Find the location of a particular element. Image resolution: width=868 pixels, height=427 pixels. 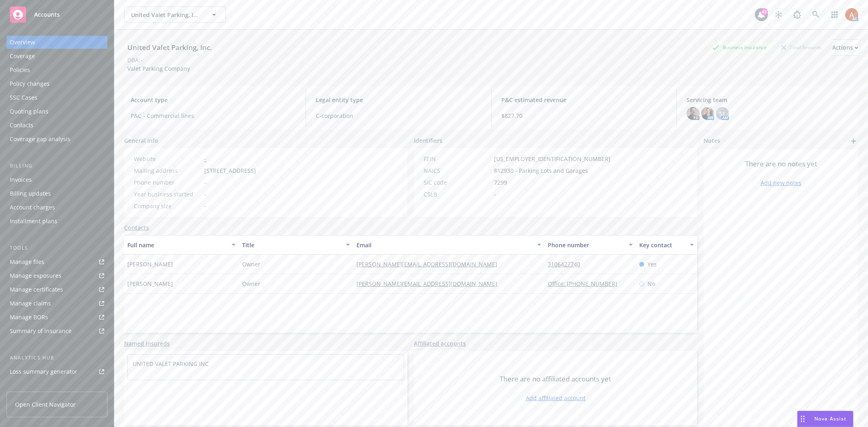

a: Coverage is located at coordinates (57, 56).